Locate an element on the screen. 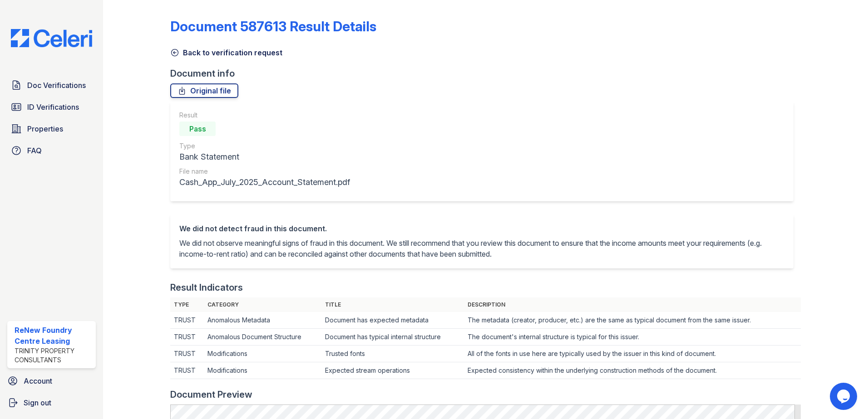 This screenshot has width=868, height=419. td: The metadata (creator, producer, etc.) are the same as typical document from the same issuer. is located at coordinates (633, 321).